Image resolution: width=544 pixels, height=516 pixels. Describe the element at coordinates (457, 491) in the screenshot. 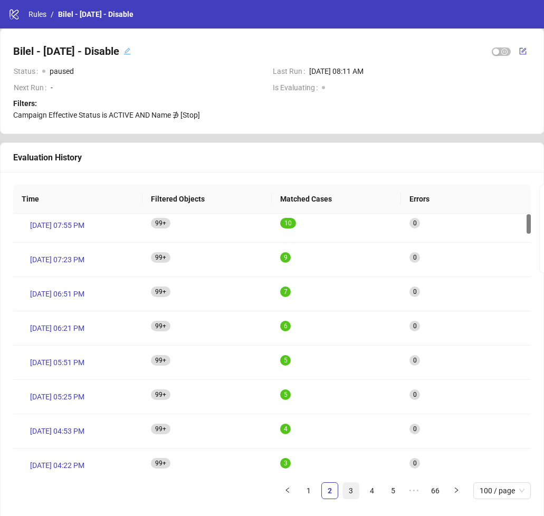

I see `li: Next Page` at that location.